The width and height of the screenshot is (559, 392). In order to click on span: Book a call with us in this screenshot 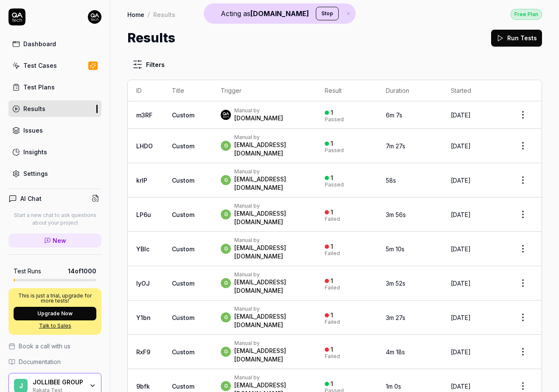, I will do `click(44, 346)`.